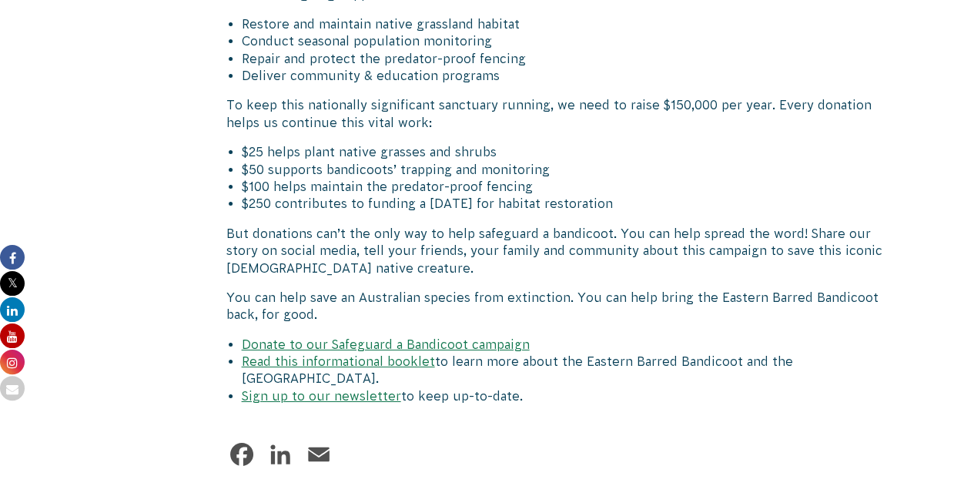 The height and width of the screenshot is (486, 974). What do you see at coordinates (338, 361) in the screenshot?
I see `a: Read this informational booklet` at bounding box center [338, 361].